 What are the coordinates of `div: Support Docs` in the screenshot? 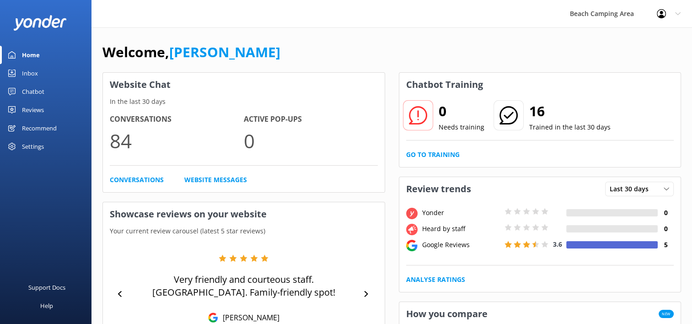 It's located at (47, 287).